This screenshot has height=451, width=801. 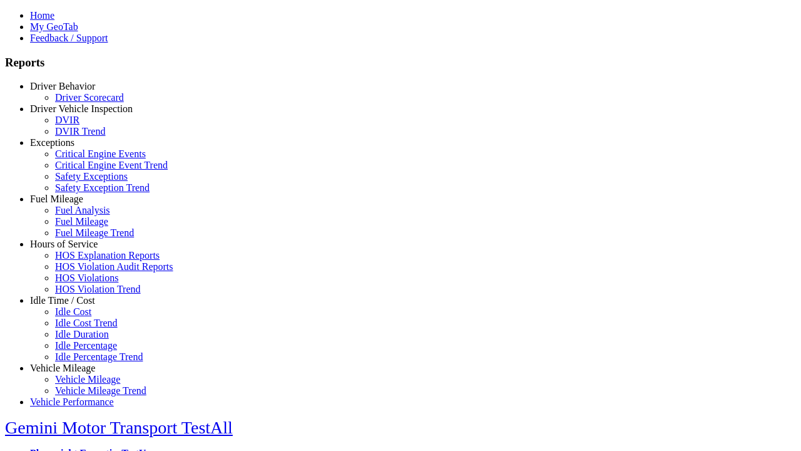 What do you see at coordinates (101, 390) in the screenshot?
I see `a: Vehicle Mileage Trend` at bounding box center [101, 390].